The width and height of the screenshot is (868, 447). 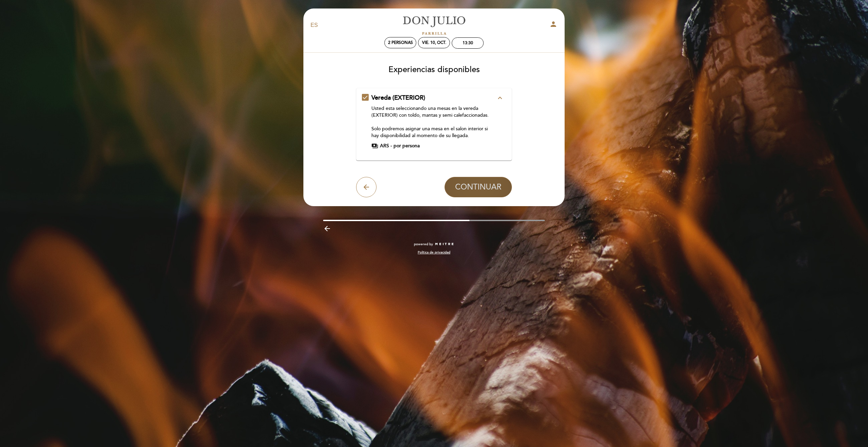 What do you see at coordinates (385, 146) in the screenshot?
I see `span: ARS -` at bounding box center [385, 146].